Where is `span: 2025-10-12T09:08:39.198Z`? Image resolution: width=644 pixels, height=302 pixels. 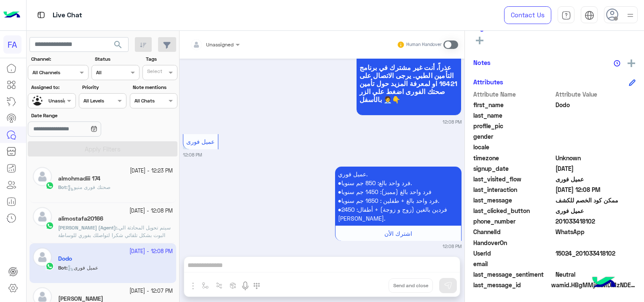
span: 2025-10-12T09:08:39.198Z is located at coordinates (596, 189).